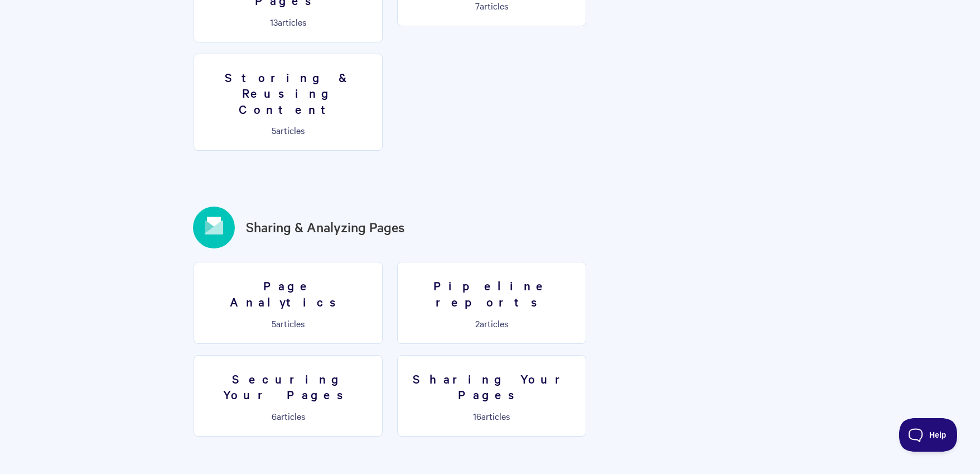  Describe the element at coordinates (288, 93) in the screenshot. I see `h3: Storing & Reusing Content` at that location.